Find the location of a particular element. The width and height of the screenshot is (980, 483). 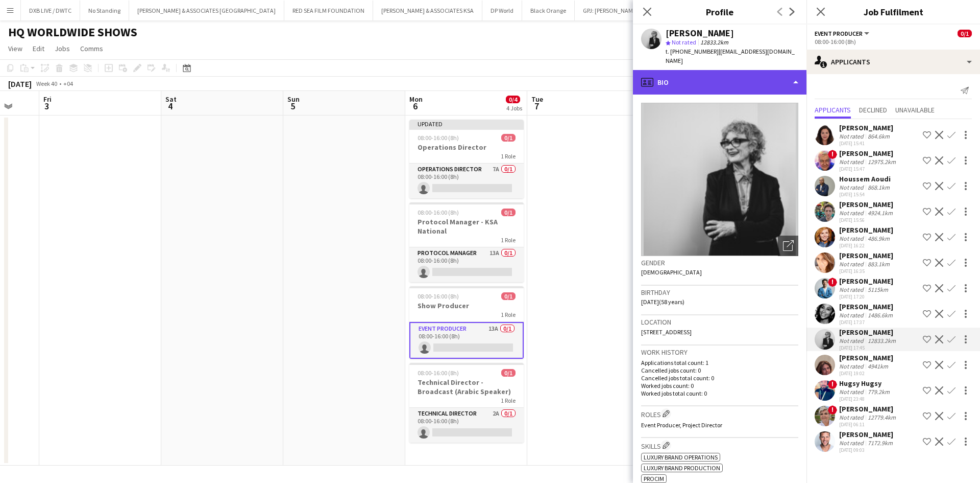

h3: Location is located at coordinates (720, 322).